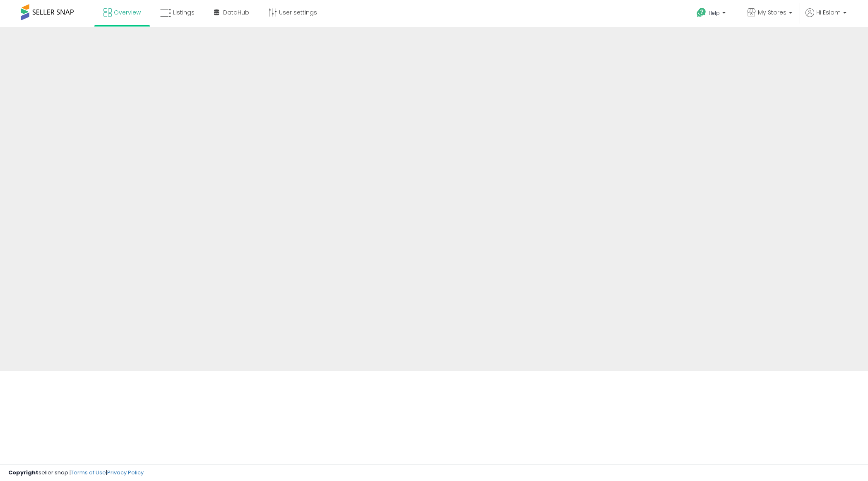 The height and width of the screenshot is (481, 868). Describe the element at coordinates (712, 14) in the screenshot. I see `a: Help` at that location.